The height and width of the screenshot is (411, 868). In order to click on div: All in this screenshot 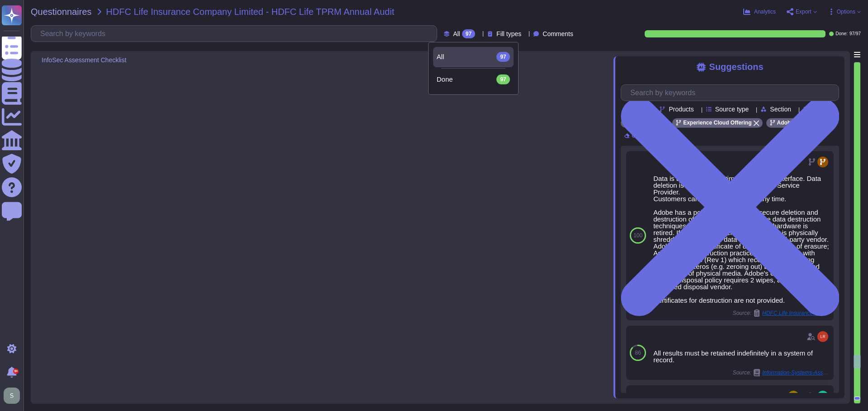, I will do `click(473, 57)`.